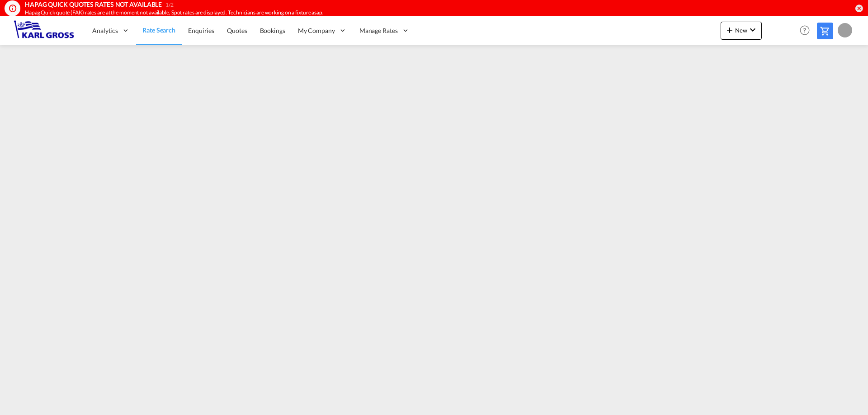 This screenshot has height=415, width=868. Describe the element at coordinates (379, 13) in the screenshot. I see `div: Hapag Quick quote (FAK) rates are at the moment not available, Spot rates are displayed. Technici...` at that location.